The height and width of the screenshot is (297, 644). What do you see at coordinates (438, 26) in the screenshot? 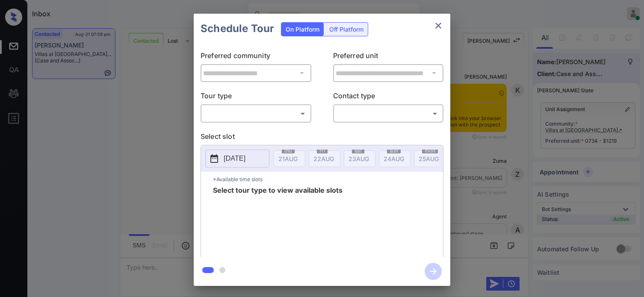
I see `button: close` at bounding box center [438, 26].